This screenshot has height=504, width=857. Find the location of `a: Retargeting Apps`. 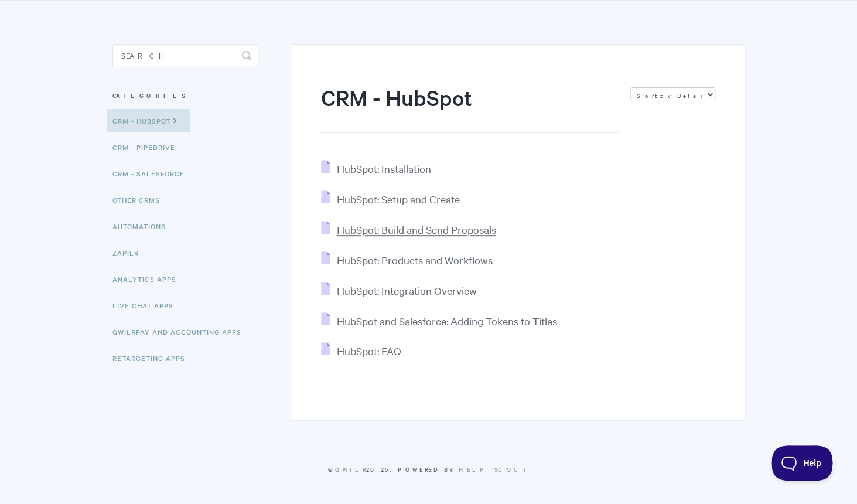

a: Retargeting Apps is located at coordinates (153, 358).